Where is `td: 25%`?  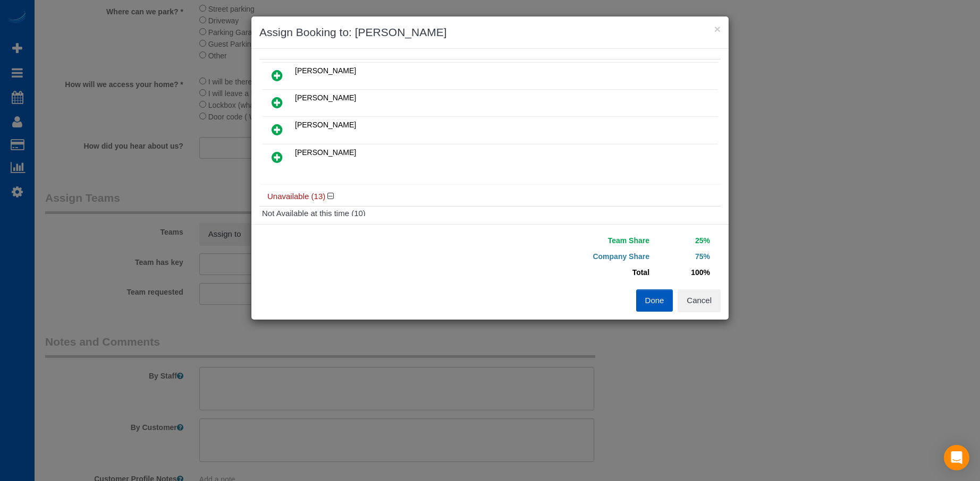
td: 25% is located at coordinates (682, 240).